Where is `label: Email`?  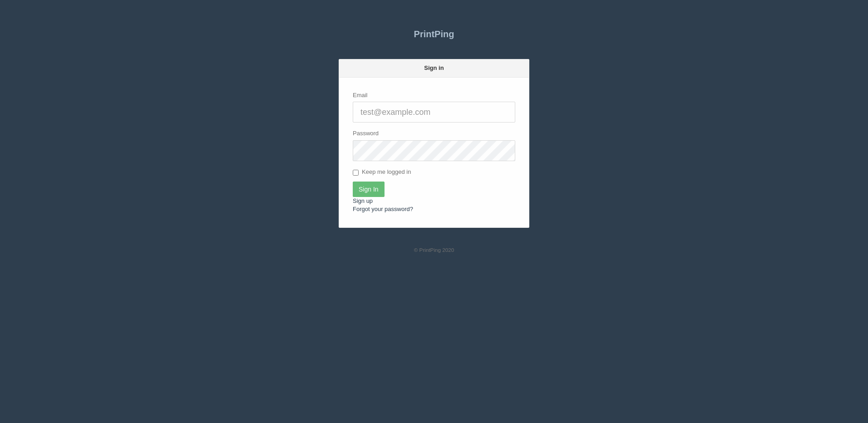 label: Email is located at coordinates (360, 95).